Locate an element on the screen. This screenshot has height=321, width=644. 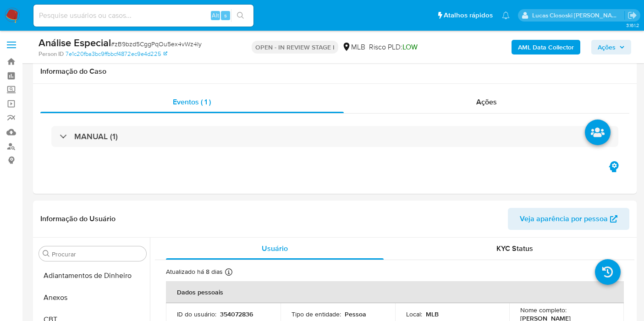
button: Adiantamentos de Dinheiro is located at coordinates (93, 275).